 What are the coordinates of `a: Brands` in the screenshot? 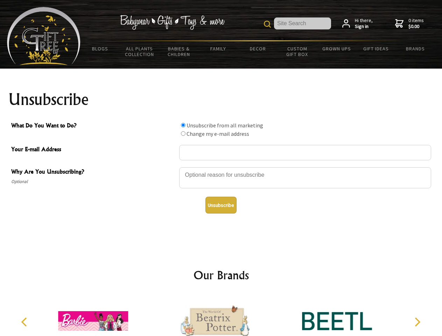 It's located at (416, 49).